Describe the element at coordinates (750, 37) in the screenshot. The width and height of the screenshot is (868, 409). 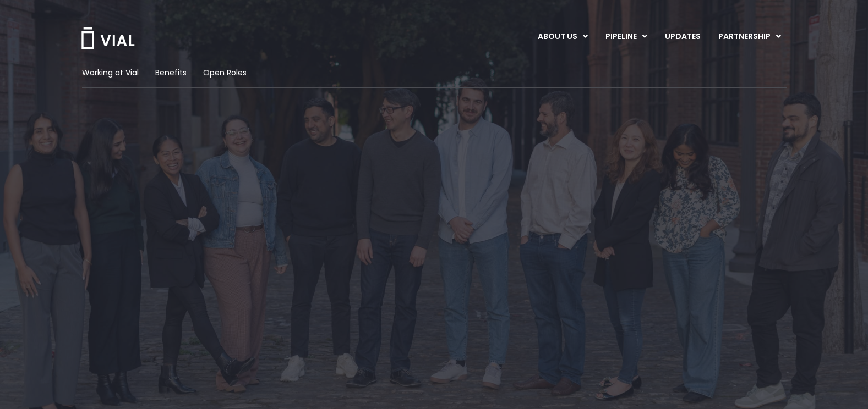
I see `a: PARTNERSHIPMenu Toggle` at that location.